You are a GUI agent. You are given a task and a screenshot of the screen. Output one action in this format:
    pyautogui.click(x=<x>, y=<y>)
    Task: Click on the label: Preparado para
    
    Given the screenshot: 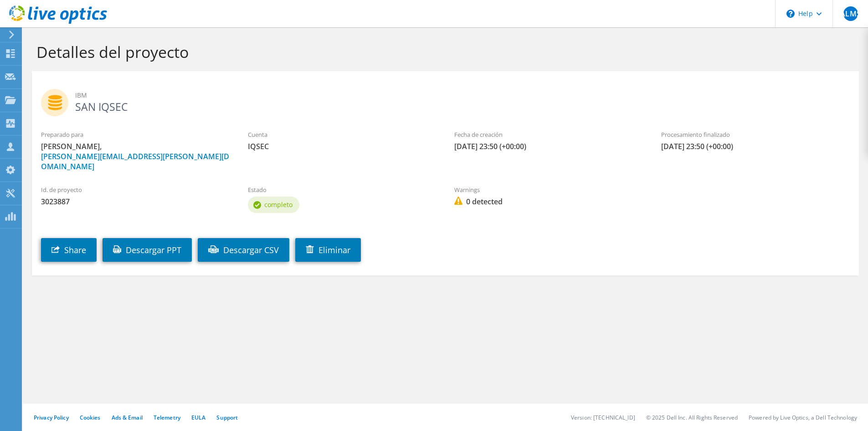 What is the action you would take?
    pyautogui.click(x=135, y=135)
    